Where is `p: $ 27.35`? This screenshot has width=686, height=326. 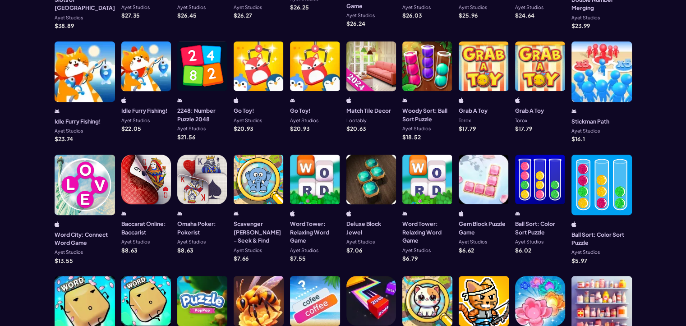 p: $ 27.35 is located at coordinates (130, 15).